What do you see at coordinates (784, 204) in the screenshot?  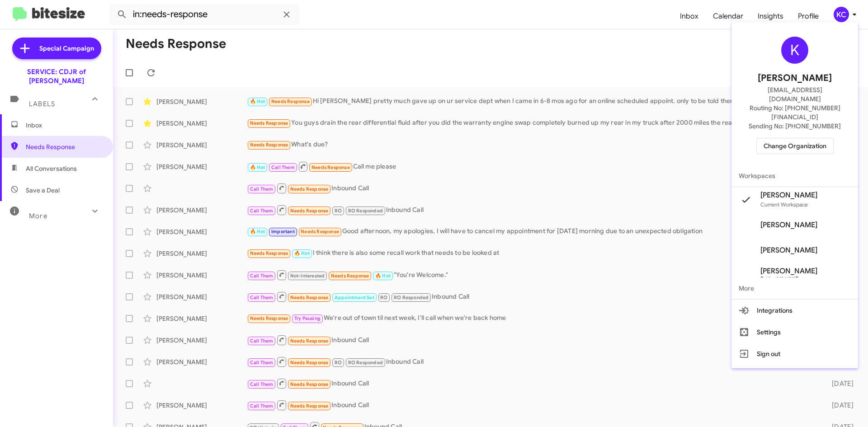 I see `span: Current Workspace` at bounding box center [784, 204].